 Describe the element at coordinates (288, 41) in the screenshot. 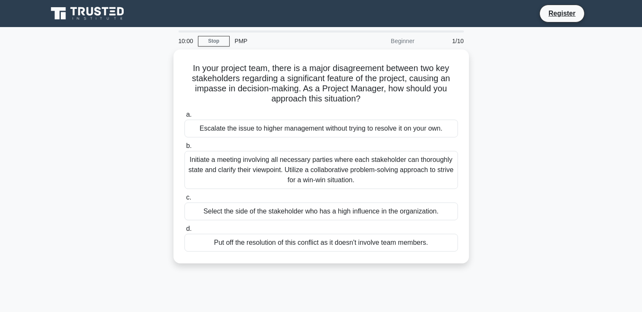

I see `div: PMP` at that location.